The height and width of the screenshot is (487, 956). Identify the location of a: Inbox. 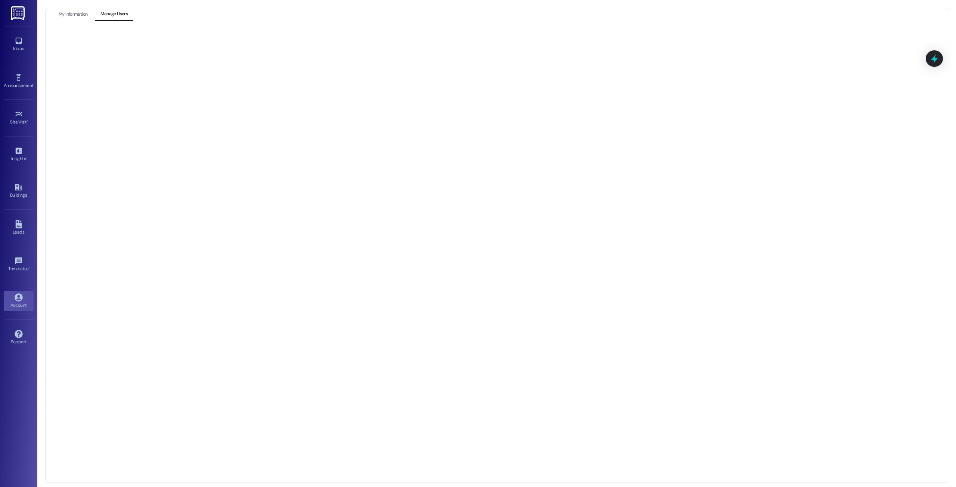
(19, 44).